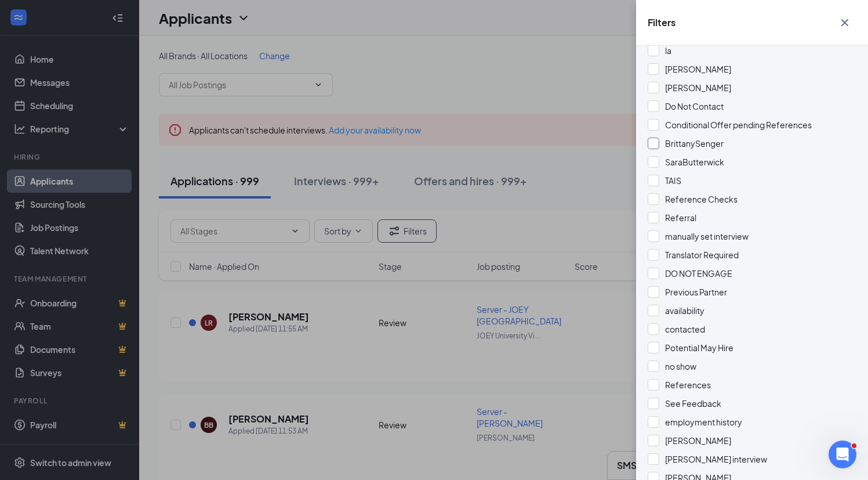  Describe the element at coordinates (662, 23) in the screenshot. I see `h5: Filters` at that location.